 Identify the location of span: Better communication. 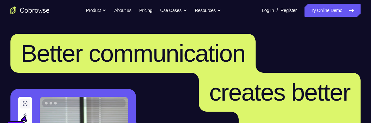
(133, 53).